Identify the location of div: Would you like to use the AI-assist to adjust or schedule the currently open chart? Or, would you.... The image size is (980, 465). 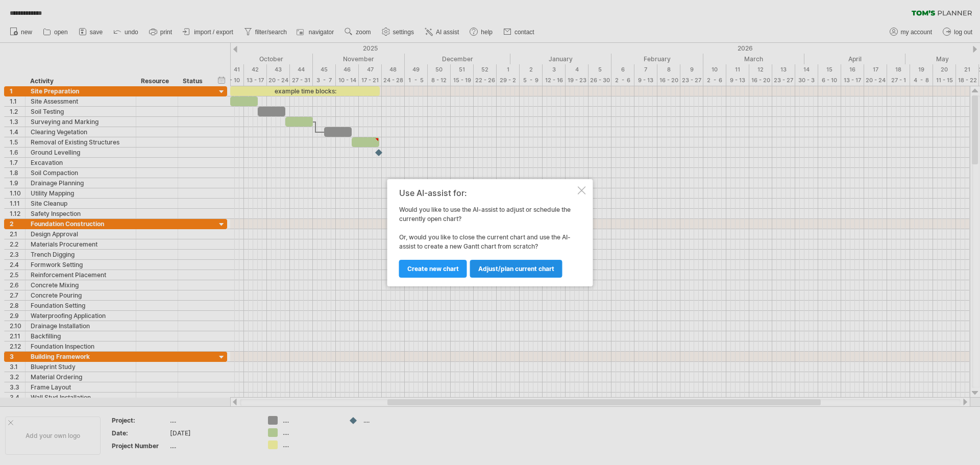
(487, 233).